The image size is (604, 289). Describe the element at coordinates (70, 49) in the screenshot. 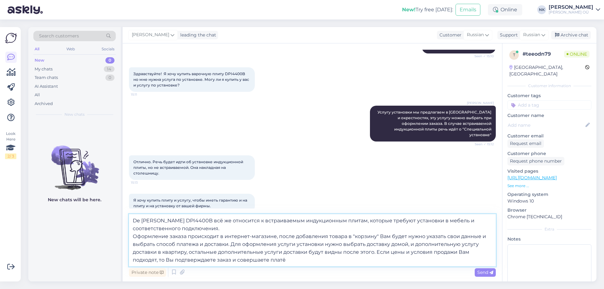

I see `div: Web` at that location.